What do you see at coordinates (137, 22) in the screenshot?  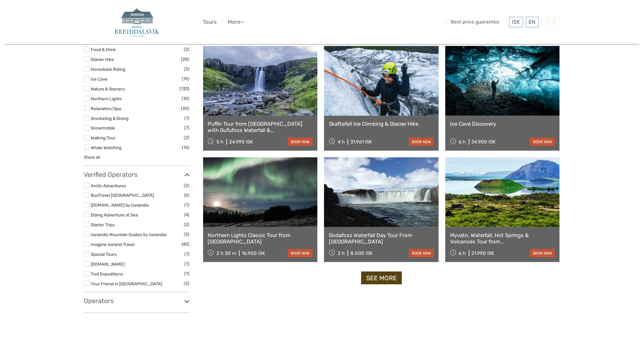 I see `img: 2448-51b0dc00-3c6d-4da0-812a-e099997996f9_logo_big.jpg` at bounding box center [137, 22].